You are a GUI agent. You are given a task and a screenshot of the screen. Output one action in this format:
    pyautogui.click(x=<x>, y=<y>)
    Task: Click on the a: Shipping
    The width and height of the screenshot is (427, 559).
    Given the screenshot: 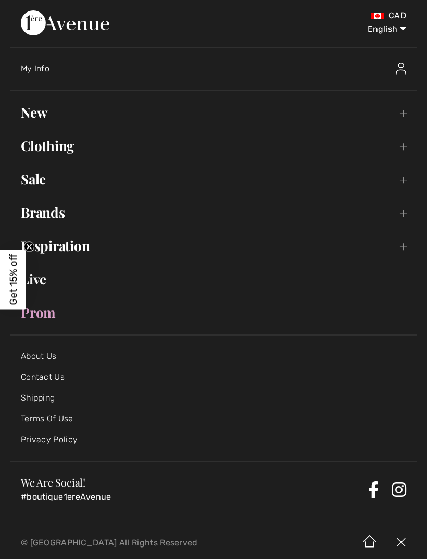 What is the action you would take?
    pyautogui.click(x=38, y=397)
    